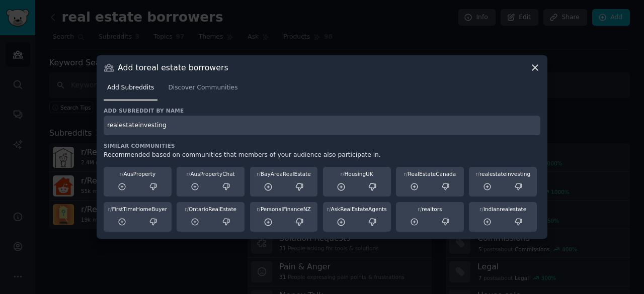  Describe the element at coordinates (322, 111) in the screenshot. I see `h3: Add subreddit by name` at that location.